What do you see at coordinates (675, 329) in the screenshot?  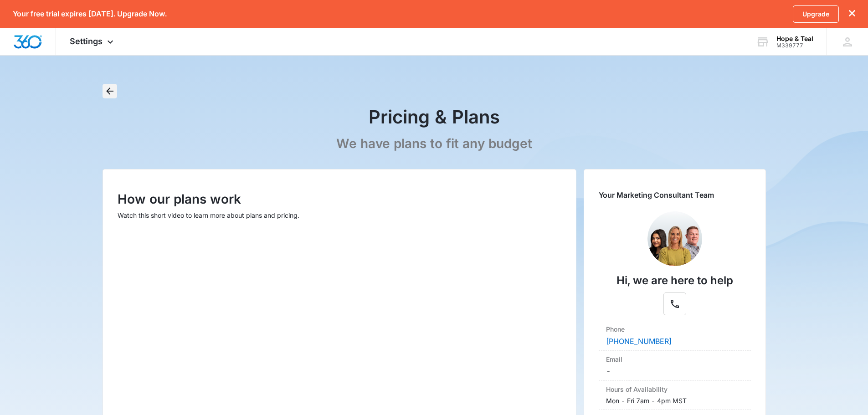 I see `dt: Phone` at bounding box center [675, 329].